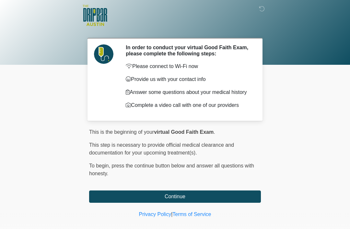 The height and width of the screenshot is (229, 350). What do you see at coordinates (100, 165) in the screenshot?
I see `span: To begin,` at bounding box center [100, 165].